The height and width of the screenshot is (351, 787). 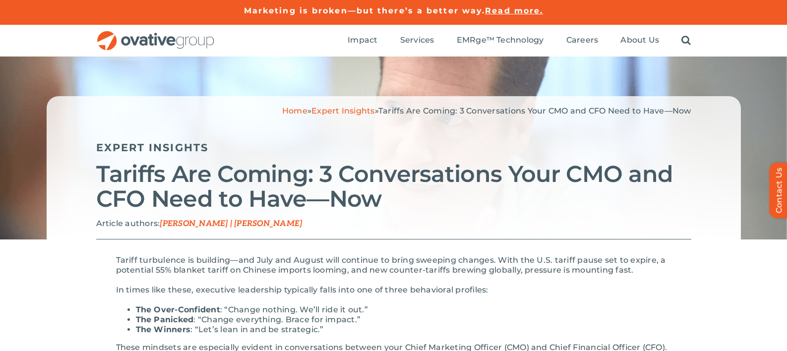 What do you see at coordinates (394, 265) in the screenshot?
I see `p: Tariff turbulence is building—and July and August will continue to bring sweeping changes. With t...` at bounding box center [394, 265].